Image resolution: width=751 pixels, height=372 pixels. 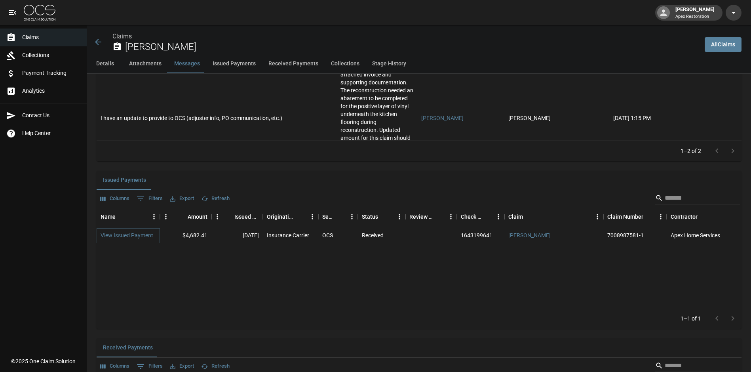 What do you see at coordinates (150, 199) in the screenshot?
I see `button: Show filters` at bounding box center [150, 199].